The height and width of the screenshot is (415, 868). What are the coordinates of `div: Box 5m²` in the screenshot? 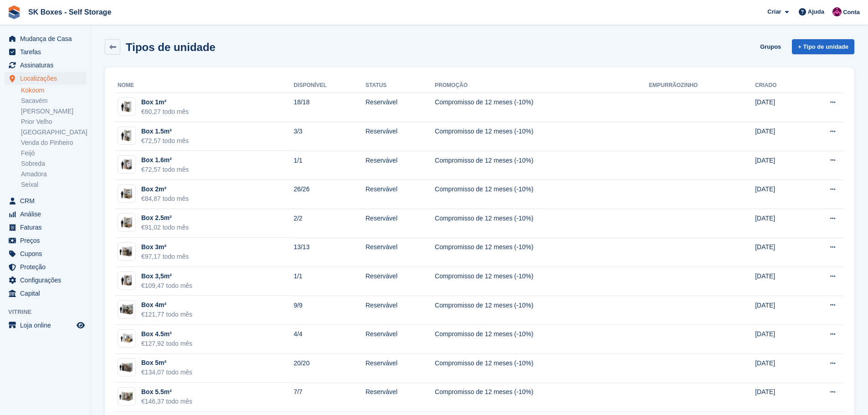 It's located at (167, 362).